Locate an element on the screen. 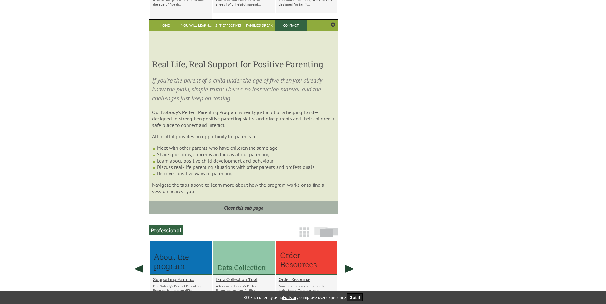  a: Home is located at coordinates (165, 25).